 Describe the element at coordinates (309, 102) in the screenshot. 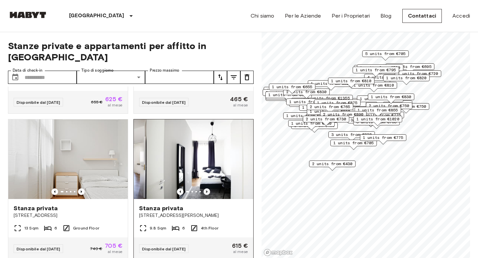

I see `span: 1 units from €685` at that location.